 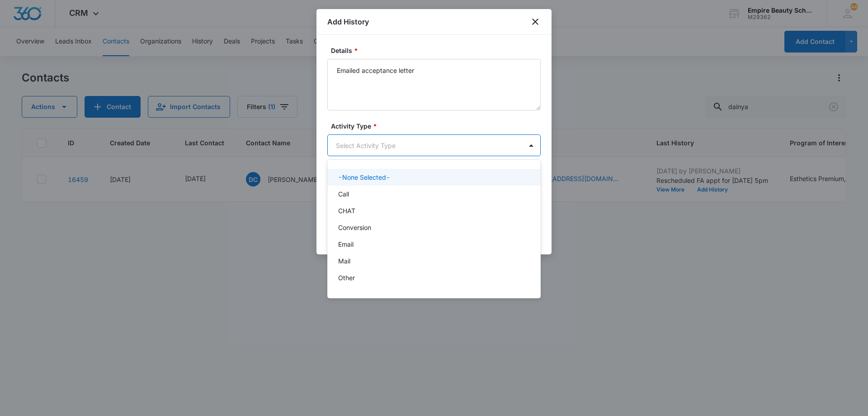 I want to click on p: Other, so click(x=347, y=277).